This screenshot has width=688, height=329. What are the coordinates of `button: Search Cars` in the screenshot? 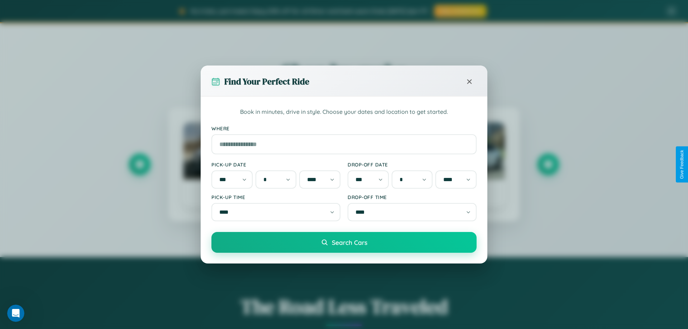 It's located at (344, 243).